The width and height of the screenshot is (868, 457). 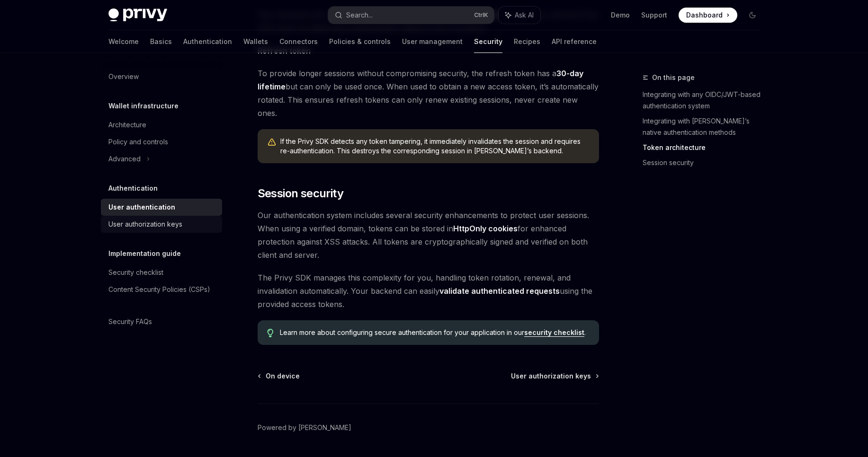 What do you see at coordinates (161, 322) in the screenshot?
I see `a: Security FAQs` at bounding box center [161, 322].